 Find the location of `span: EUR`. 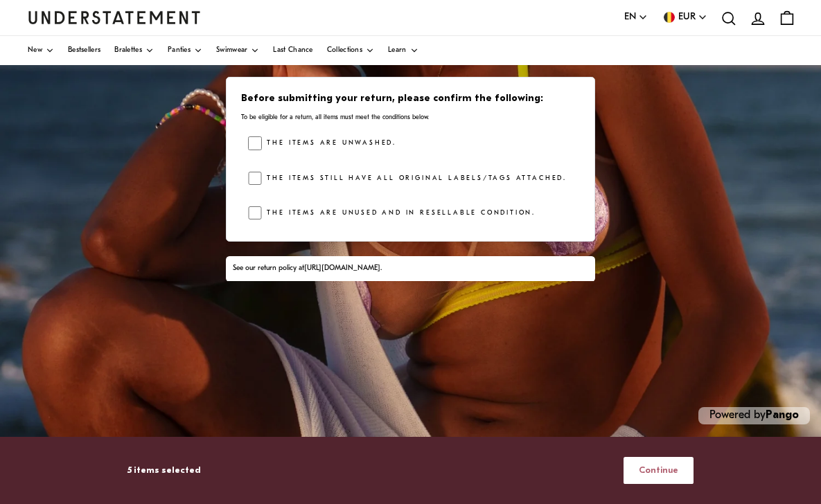

span: EUR is located at coordinates (686, 17).